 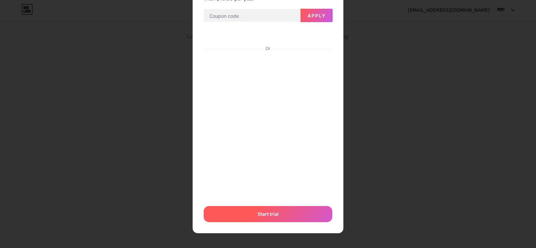 I want to click on input: Coupon code, so click(x=252, y=16).